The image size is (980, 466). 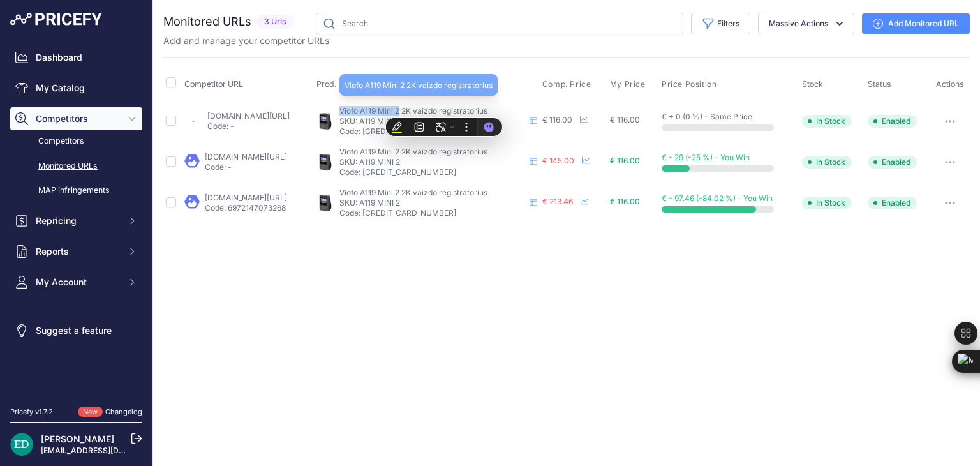 What do you see at coordinates (721, 24) in the screenshot?
I see `button: Filters` at bounding box center [721, 24].